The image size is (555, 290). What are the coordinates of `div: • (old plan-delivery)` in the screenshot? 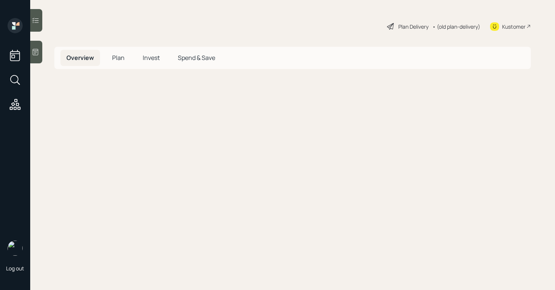 It's located at (456, 26).